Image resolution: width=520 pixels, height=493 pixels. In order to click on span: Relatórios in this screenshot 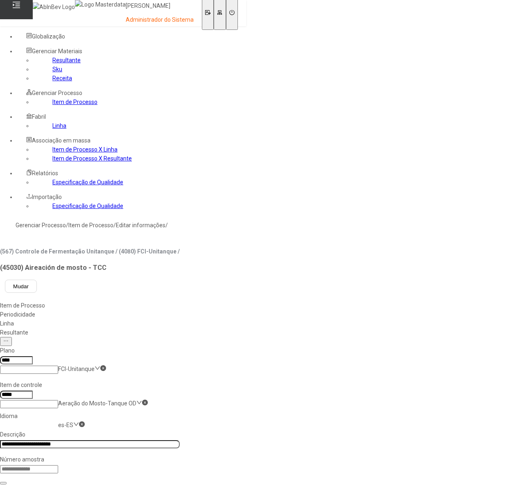, I will do `click(45, 173)`.